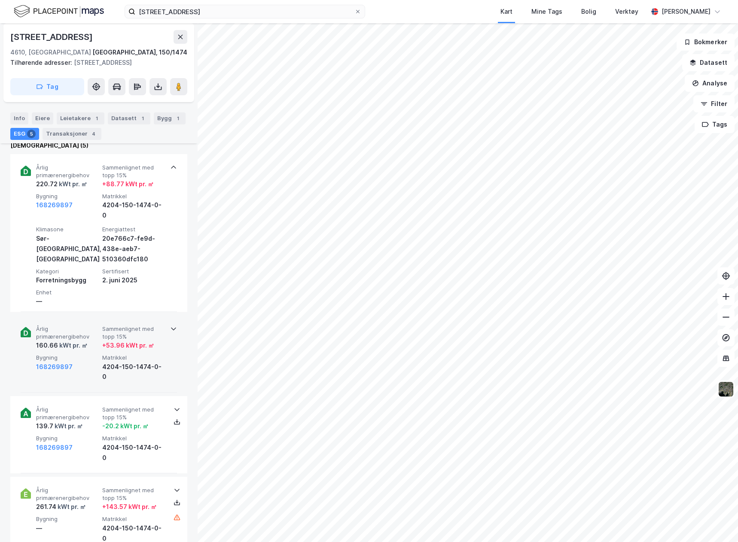  I want to click on img: 9k=, so click(726, 390).